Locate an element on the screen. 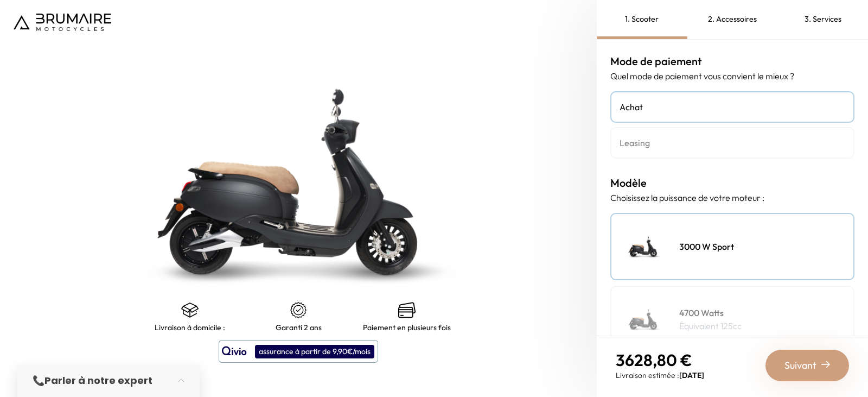 The width and height of the screenshot is (868, 397). img: logo qivio is located at coordinates (234, 351).